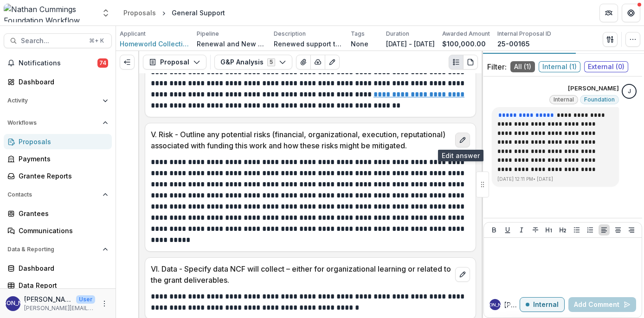  I want to click on p: Awarded Amount, so click(466, 34).